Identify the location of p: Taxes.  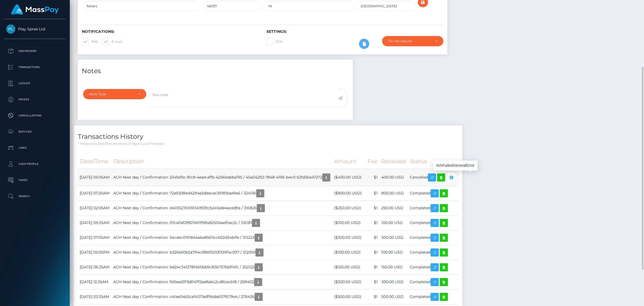
(35, 180).